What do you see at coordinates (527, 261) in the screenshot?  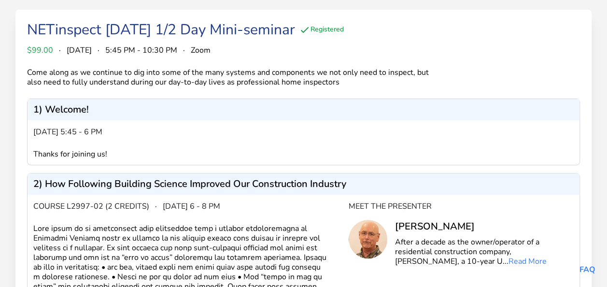 I see `a: Read More` at bounding box center [527, 261].